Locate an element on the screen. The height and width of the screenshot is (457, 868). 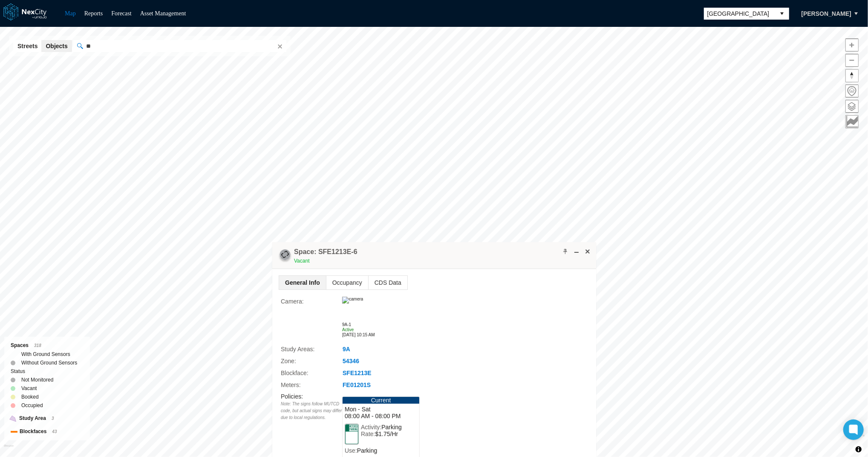
span: 318 is located at coordinates (37, 345).